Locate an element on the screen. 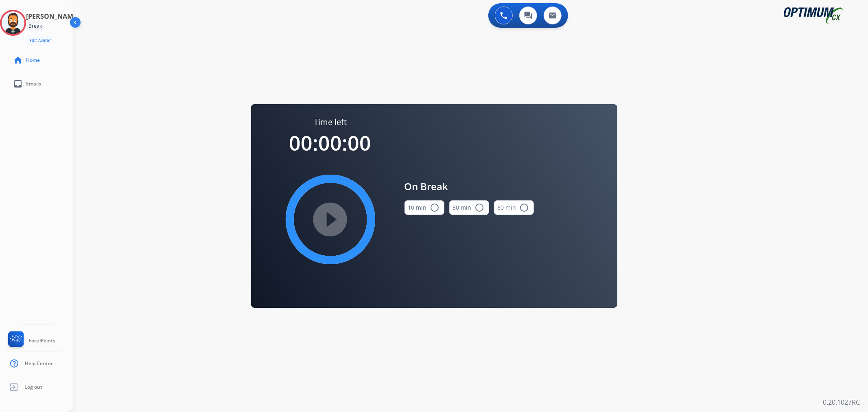 The width and height of the screenshot is (868, 412). button: 60 min is located at coordinates (514, 208).